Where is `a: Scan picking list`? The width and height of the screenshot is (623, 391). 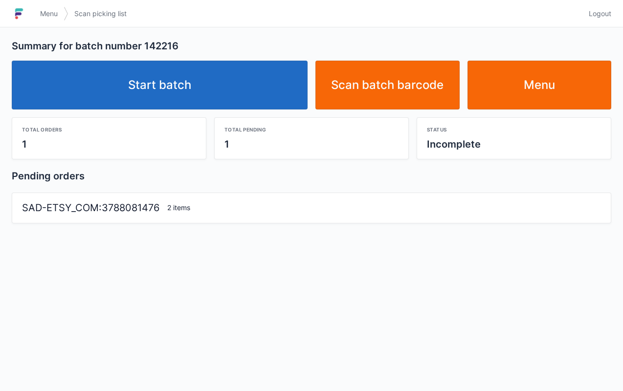
a: Scan picking list is located at coordinates (100, 14).